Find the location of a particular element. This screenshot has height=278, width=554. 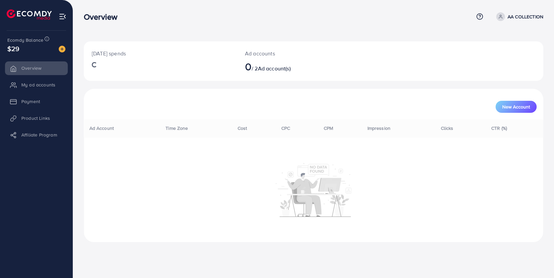

p: Ad accounts is located at coordinates (295, 53).